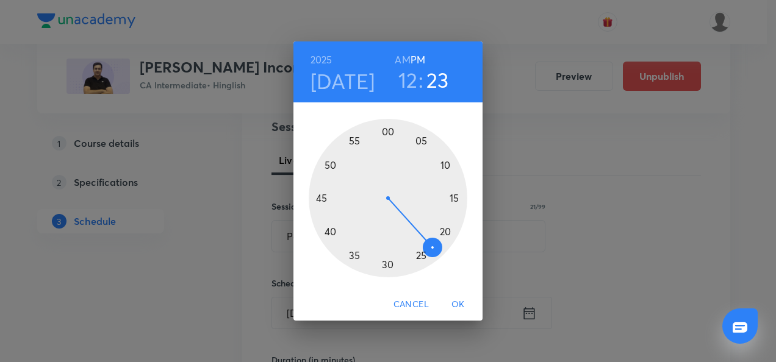 This screenshot has height=362, width=776. I want to click on h3: 23, so click(437, 80).